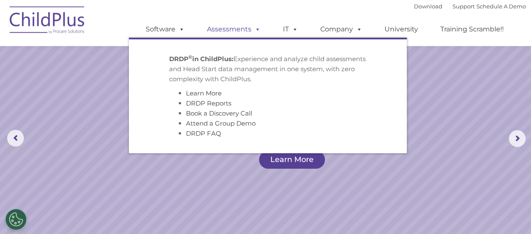 The height and width of the screenshot is (234, 531). What do you see at coordinates (47, 21) in the screenshot?
I see `img: ChildPlus by Procare Solutions` at bounding box center [47, 21].